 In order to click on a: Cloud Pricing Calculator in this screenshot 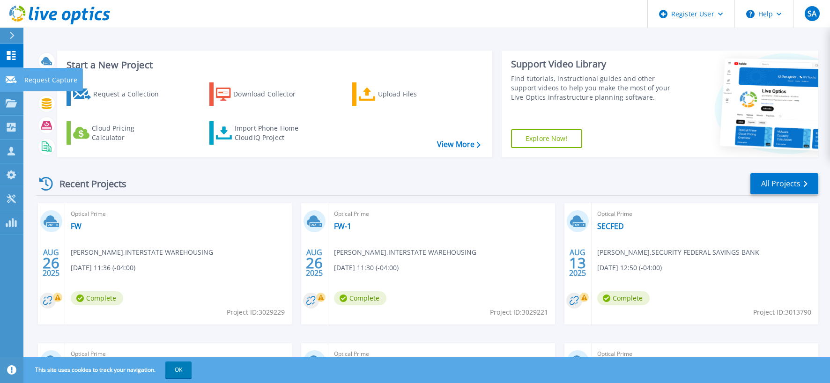, I will do `click(118, 133)`.